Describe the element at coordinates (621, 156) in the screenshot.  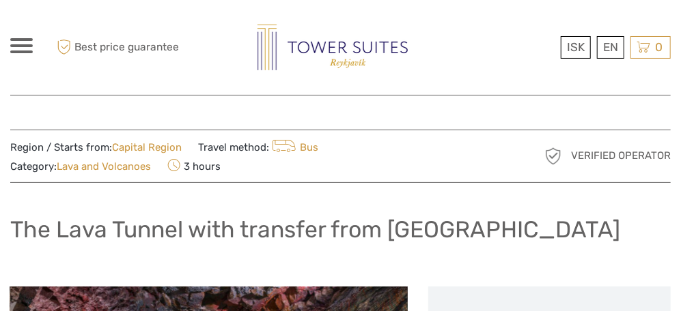
I see `span: Verified Operator` at that location.